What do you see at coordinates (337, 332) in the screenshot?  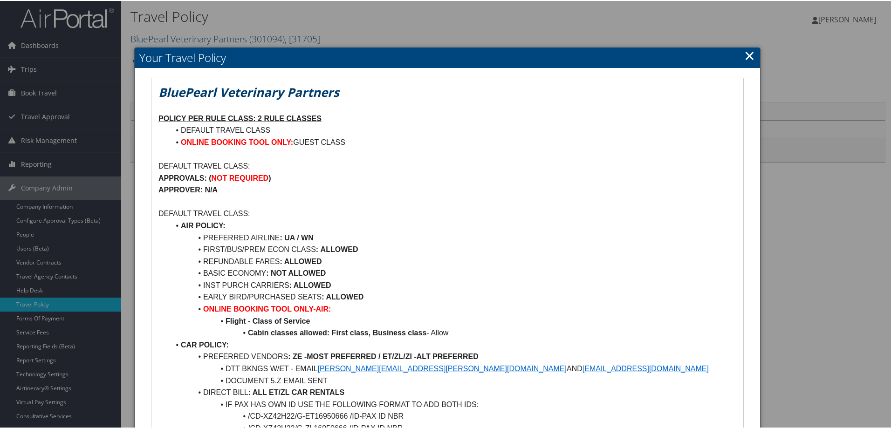 I see `strong: Cabin classes allowed: First class, Business class` at bounding box center [337, 332].